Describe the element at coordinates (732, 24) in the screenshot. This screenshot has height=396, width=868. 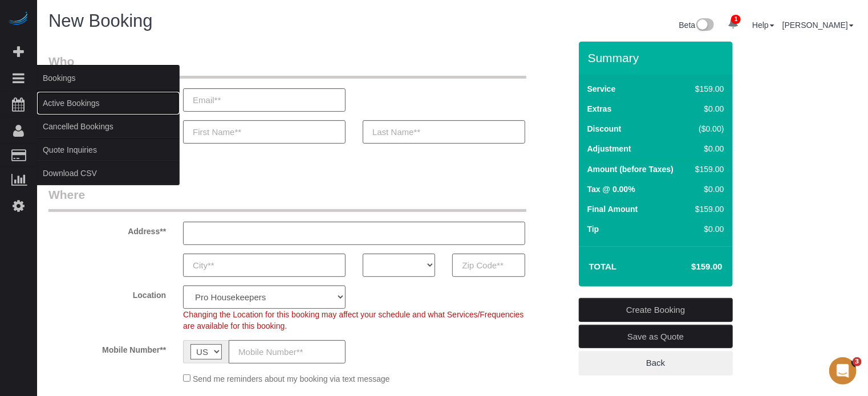
I see `a: 1` at that location.